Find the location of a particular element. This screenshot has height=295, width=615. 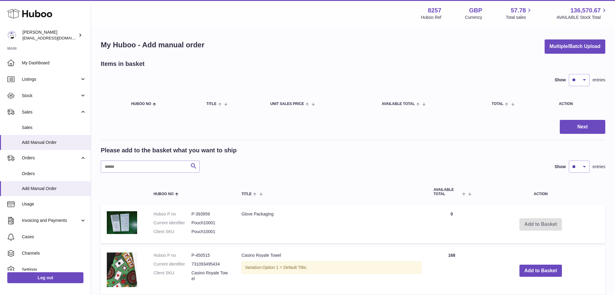

h2: Items in basket is located at coordinates (122, 64).